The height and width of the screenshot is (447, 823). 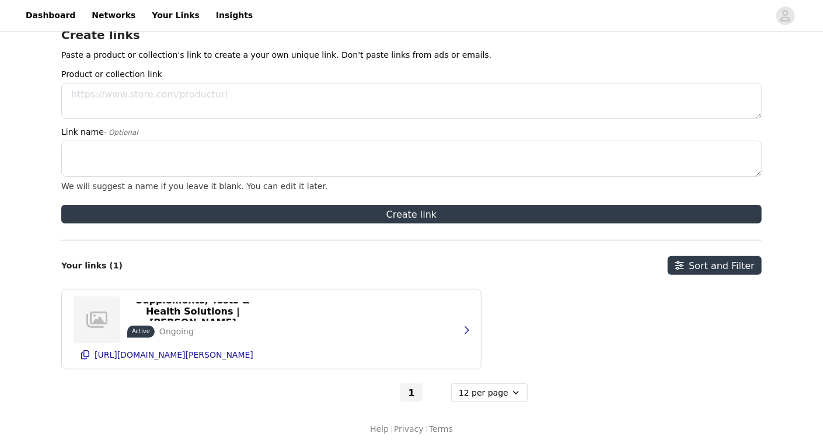 I want to click on p: Terms, so click(x=441, y=429).